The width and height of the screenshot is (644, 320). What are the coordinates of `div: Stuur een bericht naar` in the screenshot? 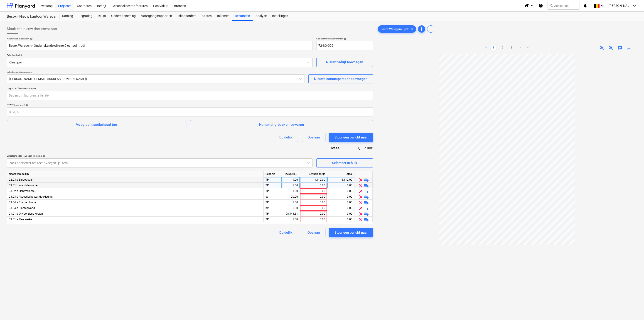 It's located at (351, 138).